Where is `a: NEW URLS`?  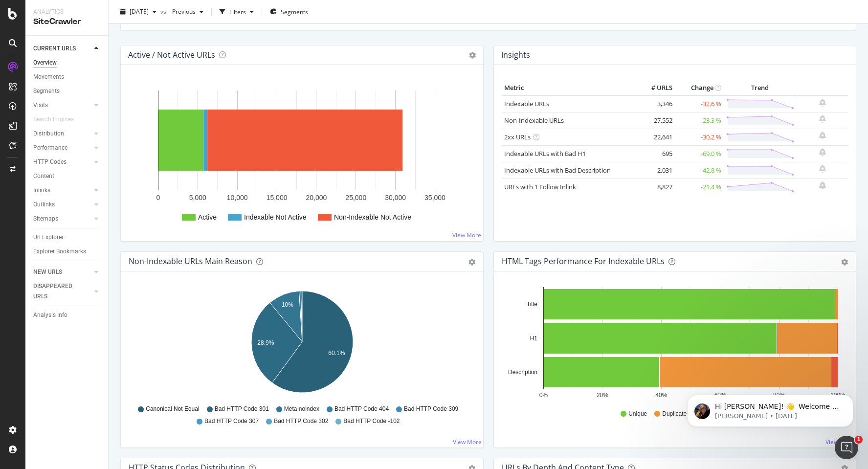
a: NEW URLS is located at coordinates (62, 272).